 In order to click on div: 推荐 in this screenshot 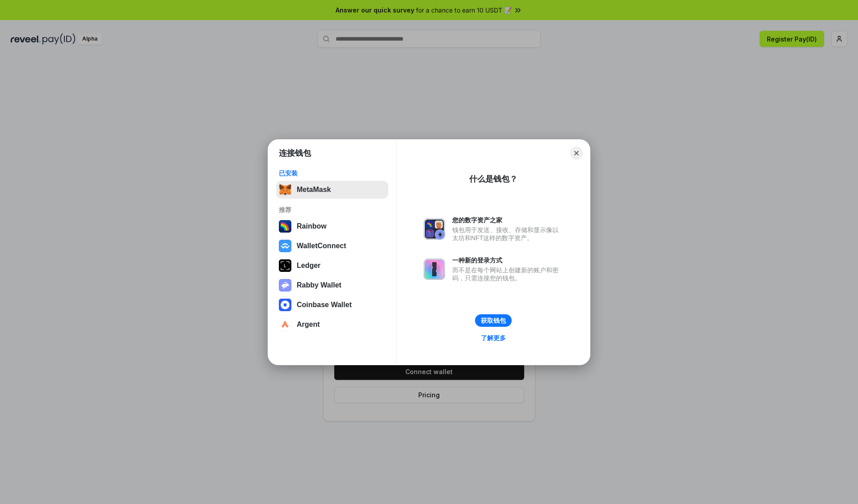, I will do `click(332, 210)`.